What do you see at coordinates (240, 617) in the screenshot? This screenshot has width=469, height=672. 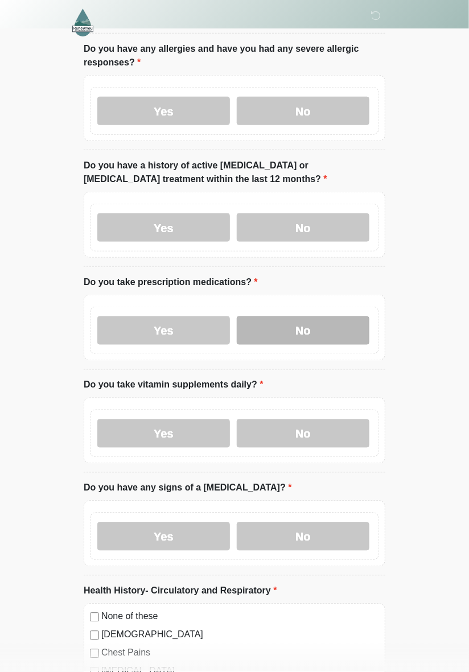 I see `label: None of these` at bounding box center [240, 617].